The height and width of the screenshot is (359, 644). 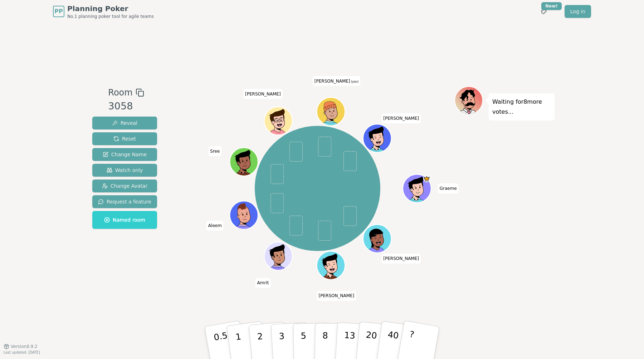 I want to click on span: (you), so click(x=355, y=82).